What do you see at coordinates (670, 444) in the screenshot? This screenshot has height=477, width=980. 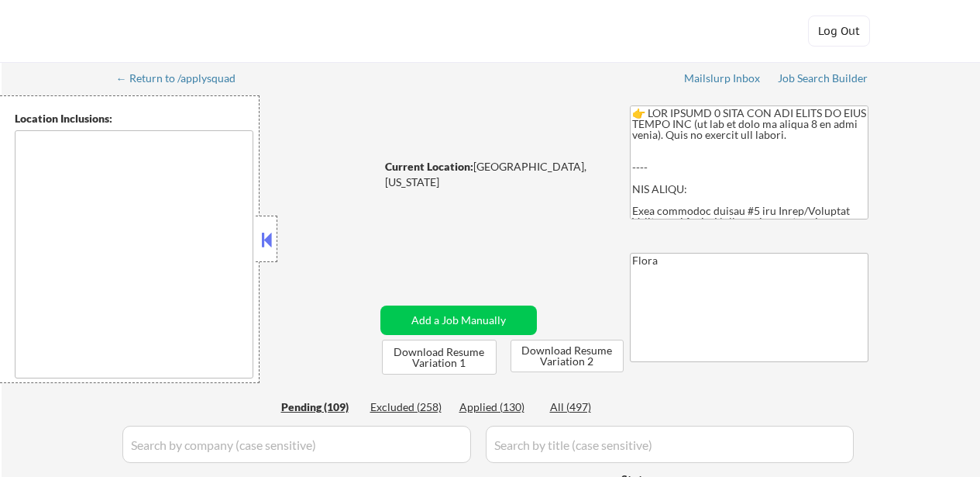 I see `input: Search by title (case sensitive)` at bounding box center [670, 444].